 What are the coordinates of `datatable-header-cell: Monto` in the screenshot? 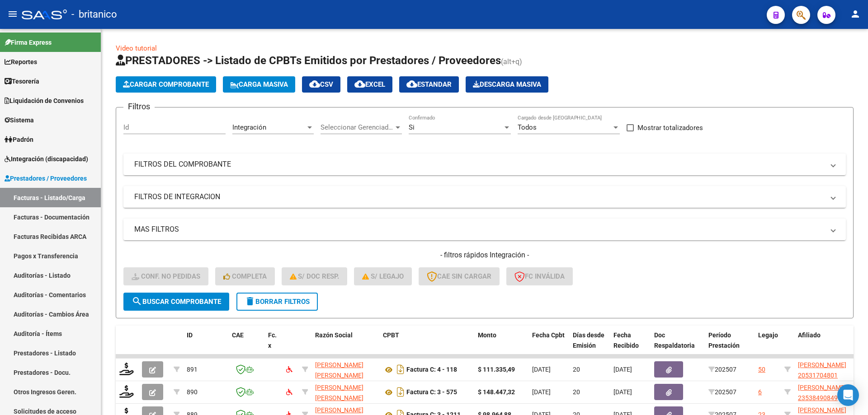 It's located at (501, 346).